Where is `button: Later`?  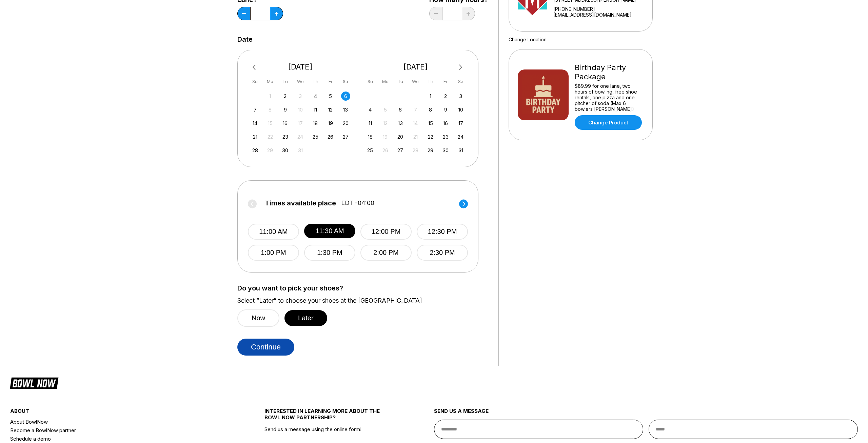 button: Later is located at coordinates (306, 318).